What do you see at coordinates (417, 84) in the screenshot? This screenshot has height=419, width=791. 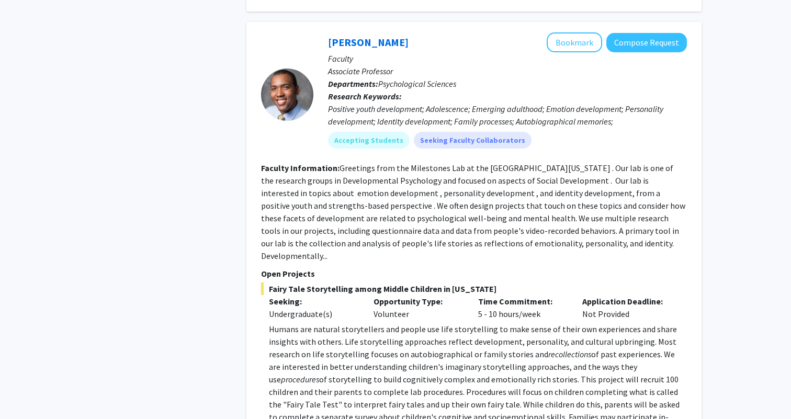 I see `span: Psychological Sciences` at bounding box center [417, 84].